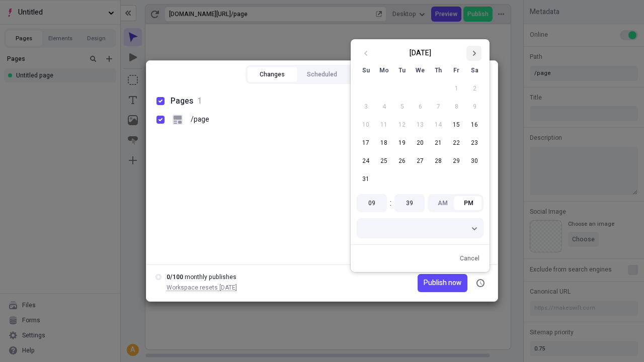 This screenshot has height=362, width=644. I want to click on button: 26, so click(402, 161).